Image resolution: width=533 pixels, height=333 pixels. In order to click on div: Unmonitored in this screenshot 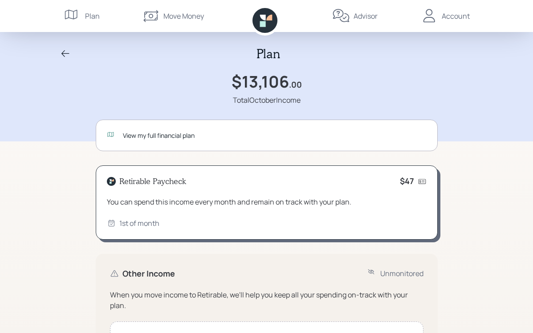, I will do `click(401, 274)`.